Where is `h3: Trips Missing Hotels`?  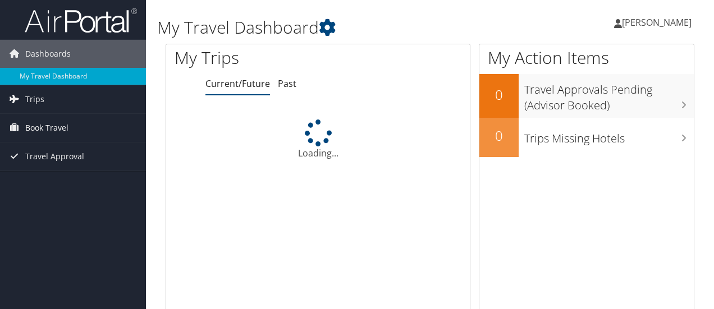 h3: Trips Missing Hotels is located at coordinates (609, 136).